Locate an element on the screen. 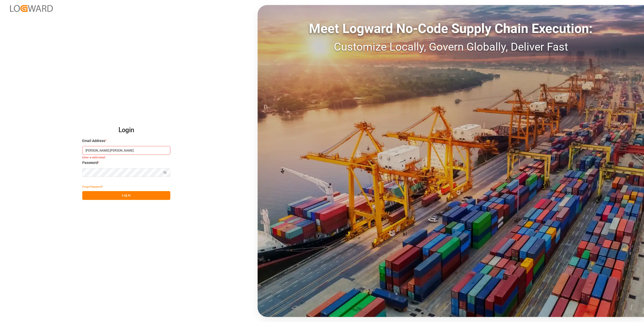 This screenshot has width=644, height=322. input: Enter your email is located at coordinates (126, 150).